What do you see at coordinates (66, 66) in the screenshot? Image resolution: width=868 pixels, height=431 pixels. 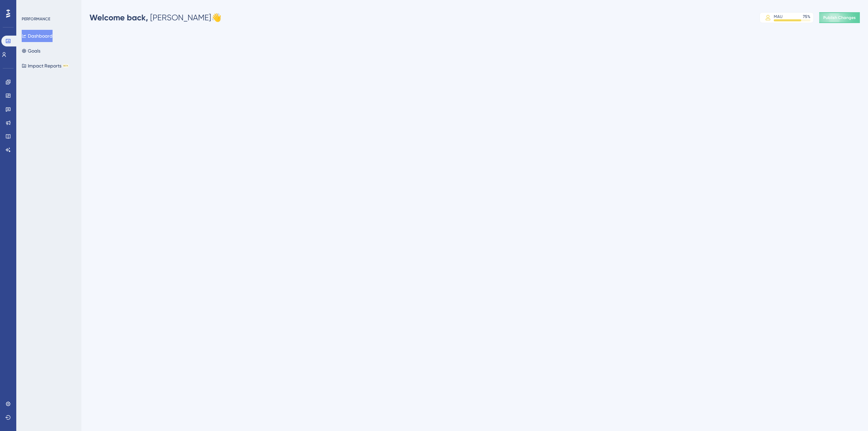 I see `div: BETA` at bounding box center [66, 66].